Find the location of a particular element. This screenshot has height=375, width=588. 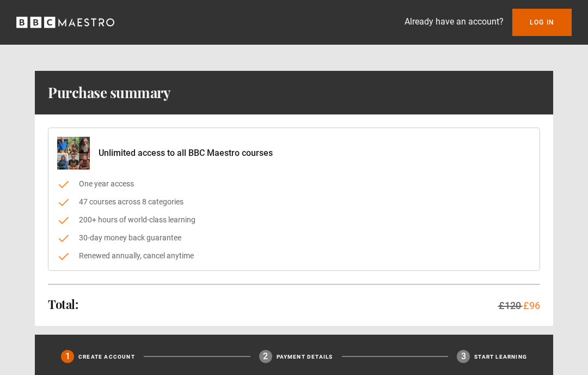

svg: BBC Maestro is located at coordinates (65, 23).